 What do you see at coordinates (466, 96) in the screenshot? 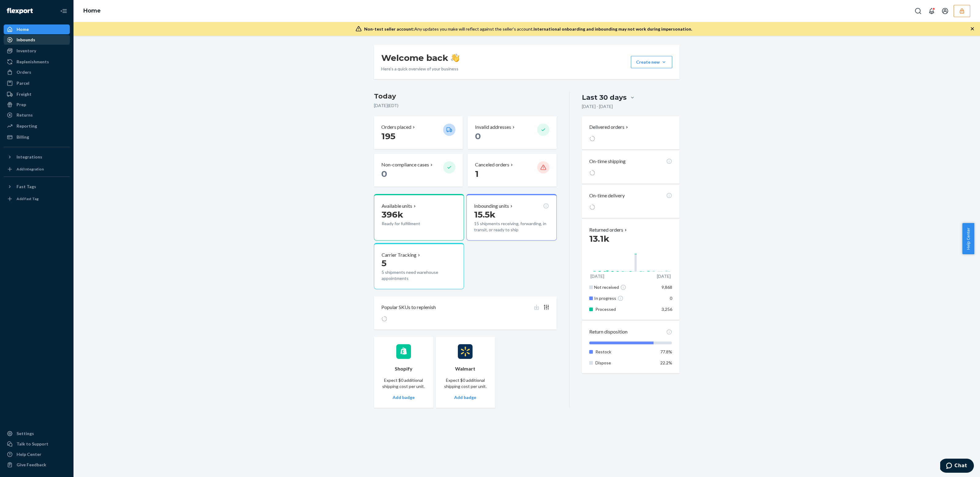
I see `h3: Today` at bounding box center [466, 96].